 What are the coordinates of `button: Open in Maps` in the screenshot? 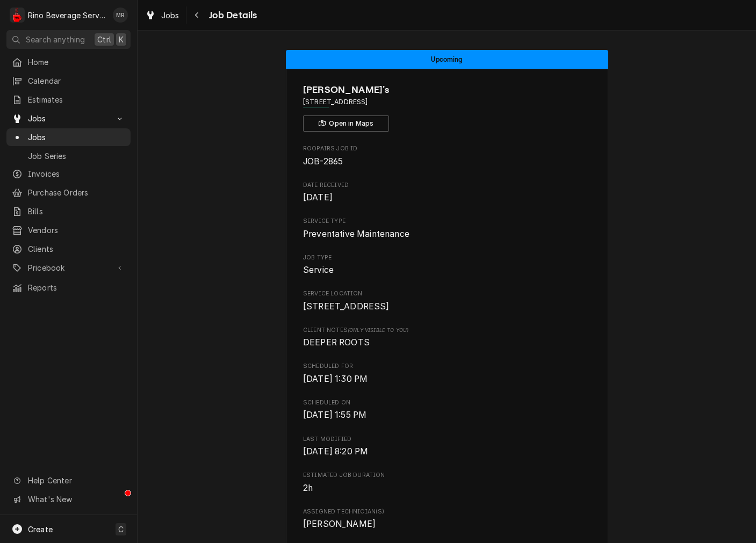 It's located at (346, 123).